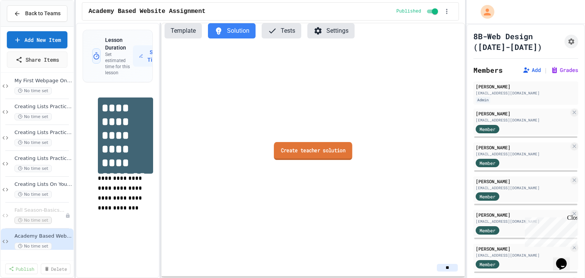 This screenshot has width=585, height=278. Describe the element at coordinates (485, 12) in the screenshot. I see `div: My Account` at that location.